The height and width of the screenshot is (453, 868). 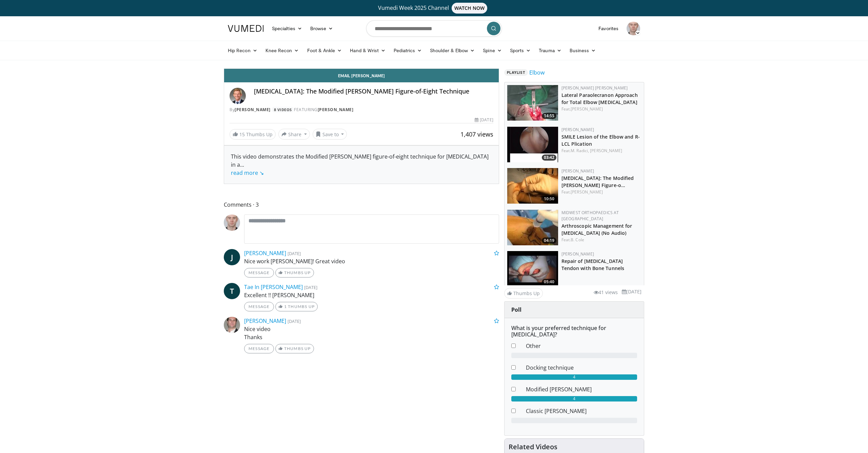 I want to click on dd: Docking technique, so click(x=581, y=368).